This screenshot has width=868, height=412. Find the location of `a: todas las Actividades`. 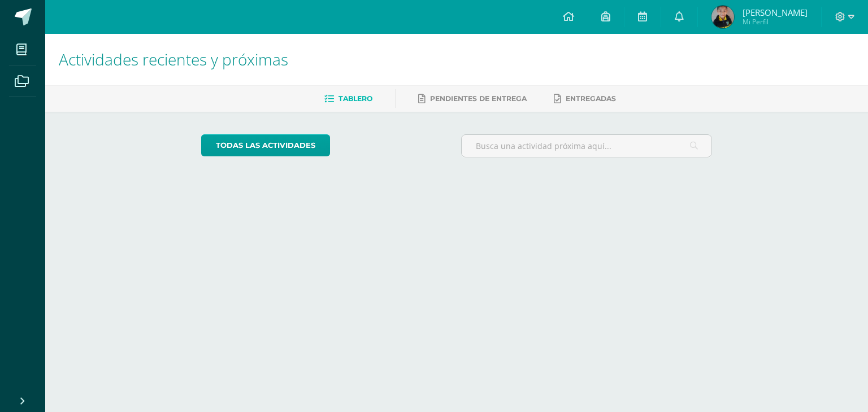

a: todas las Actividades is located at coordinates (266, 146).